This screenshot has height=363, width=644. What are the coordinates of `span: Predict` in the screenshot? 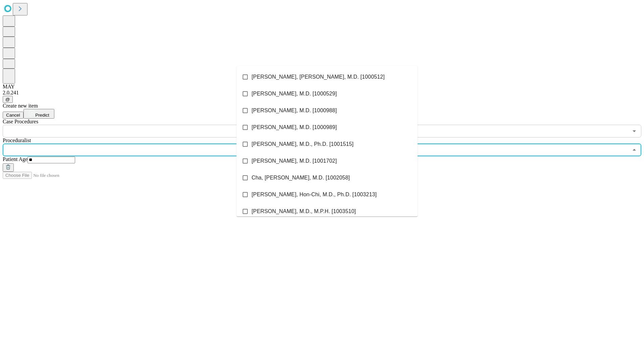 It's located at (42, 115).